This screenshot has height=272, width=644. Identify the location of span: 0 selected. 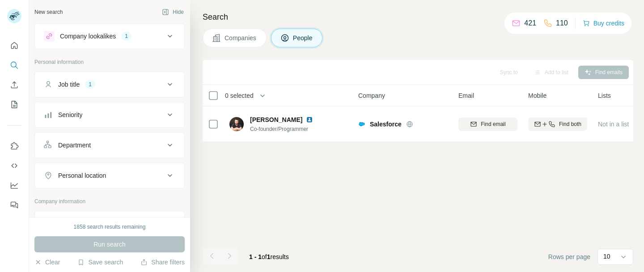
(239, 96).